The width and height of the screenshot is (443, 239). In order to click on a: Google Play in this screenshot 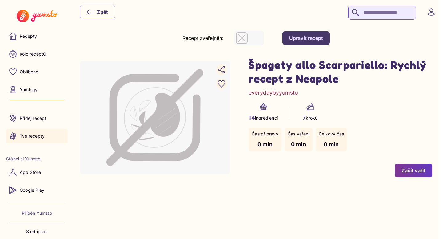, I will do `click(37, 190)`.